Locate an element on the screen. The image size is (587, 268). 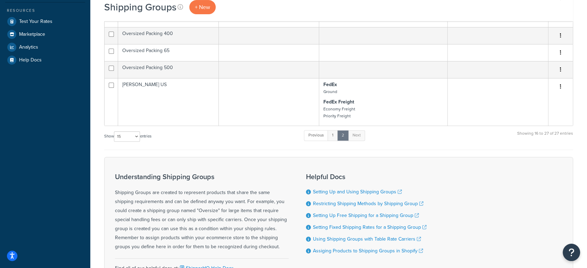
a: Test Your Rates is located at coordinates (45, 22).